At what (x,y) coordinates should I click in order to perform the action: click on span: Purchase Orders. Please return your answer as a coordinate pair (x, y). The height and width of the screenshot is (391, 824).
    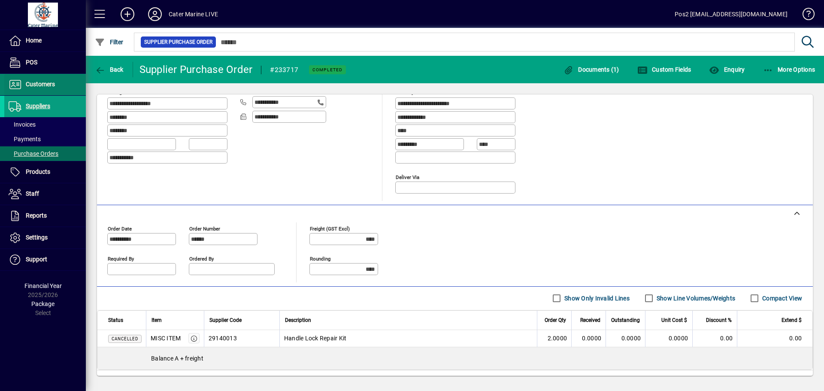
    Looking at the image, I should click on (33, 154).